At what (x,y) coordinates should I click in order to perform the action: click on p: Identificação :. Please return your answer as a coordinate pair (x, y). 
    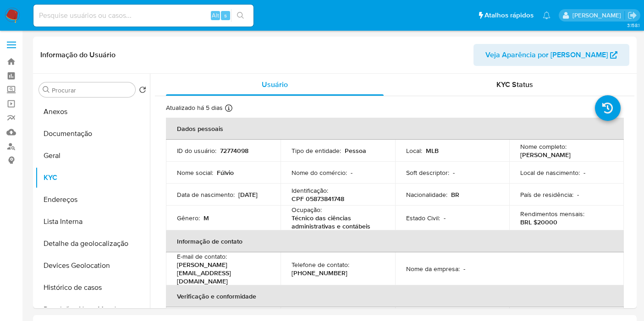
    Looking at the image, I should click on (310, 191).